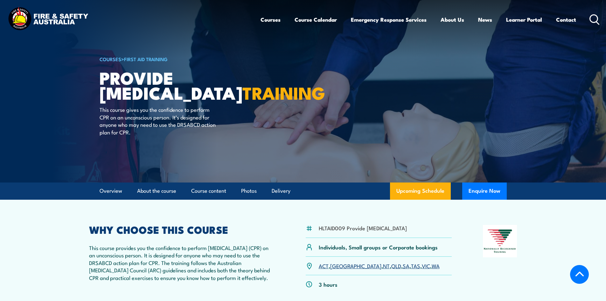 The height and width of the screenshot is (301, 606). I want to click on a: Course content, so click(209, 190).